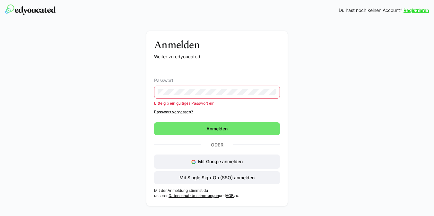  Describe the element at coordinates (217, 129) in the screenshot. I see `button: Anmelden` at that location.